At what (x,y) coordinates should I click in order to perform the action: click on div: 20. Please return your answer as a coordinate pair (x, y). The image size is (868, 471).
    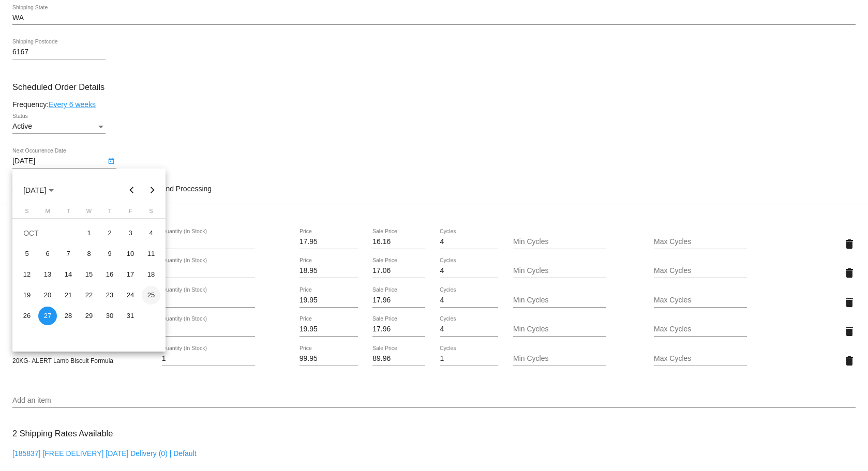
    Looking at the image, I should click on (47, 295).